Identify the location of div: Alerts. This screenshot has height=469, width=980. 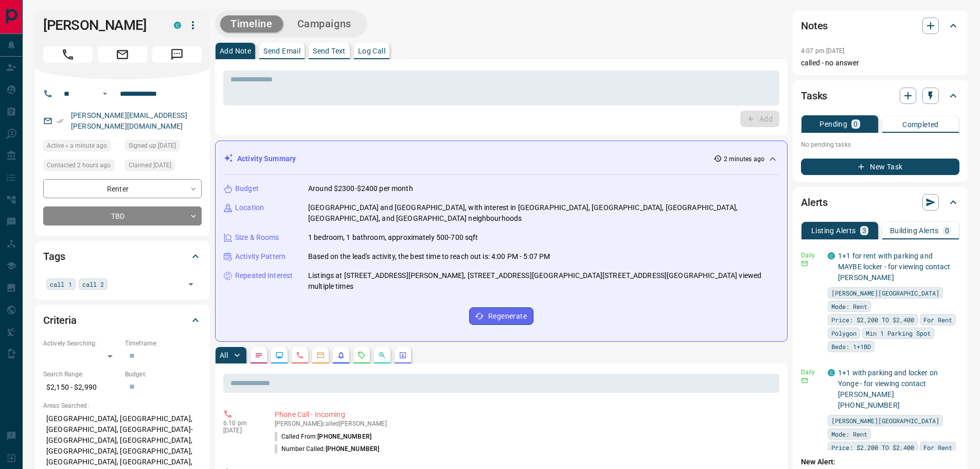
(880, 202).